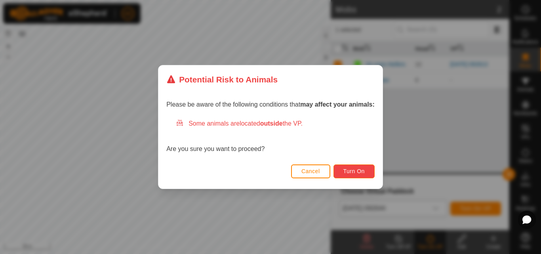  Describe the element at coordinates (271, 104) in the screenshot. I see `span: Please be aware of the following conditions that` at that location.